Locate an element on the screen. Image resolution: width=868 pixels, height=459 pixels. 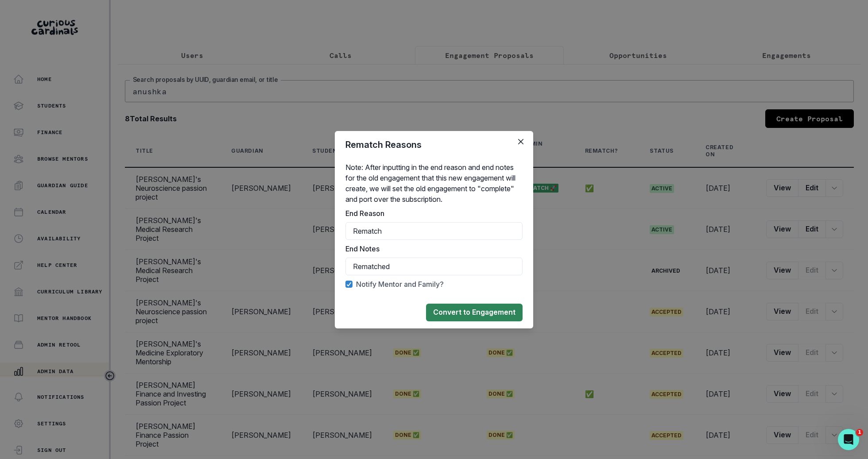
span: Notify Mentor and Family? is located at coordinates (400, 284).